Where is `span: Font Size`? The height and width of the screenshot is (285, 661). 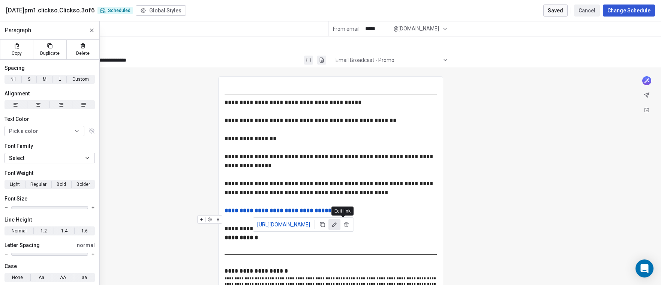
span: Font Size is located at coordinates (16, 198).